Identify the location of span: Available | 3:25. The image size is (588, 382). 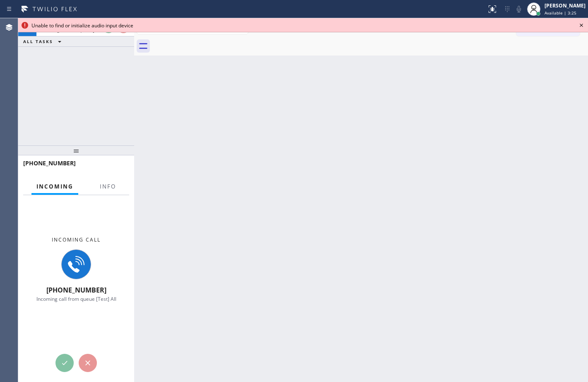
(560, 13).